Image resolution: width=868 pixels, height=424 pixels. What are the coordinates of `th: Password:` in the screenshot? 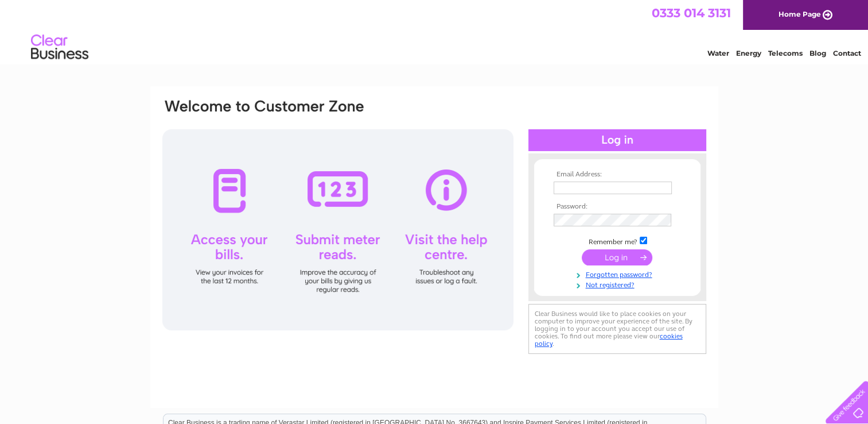 It's located at (617, 207).